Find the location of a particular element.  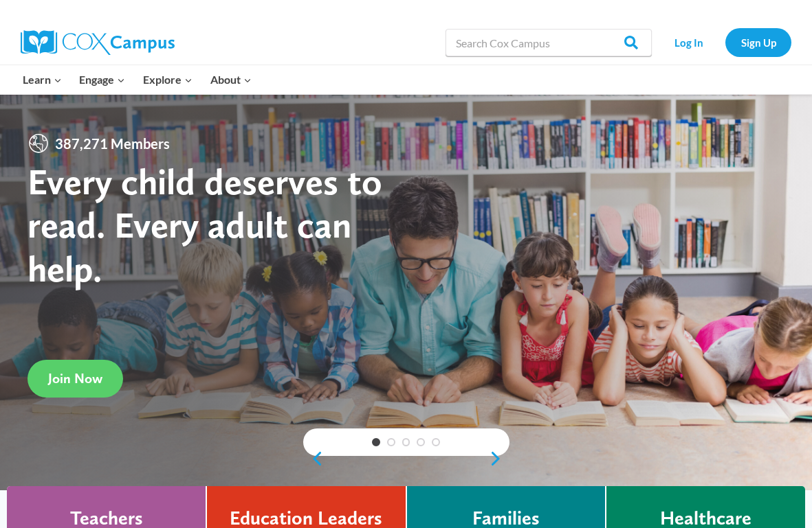

input: Search Cox Campus is located at coordinates (548, 43).